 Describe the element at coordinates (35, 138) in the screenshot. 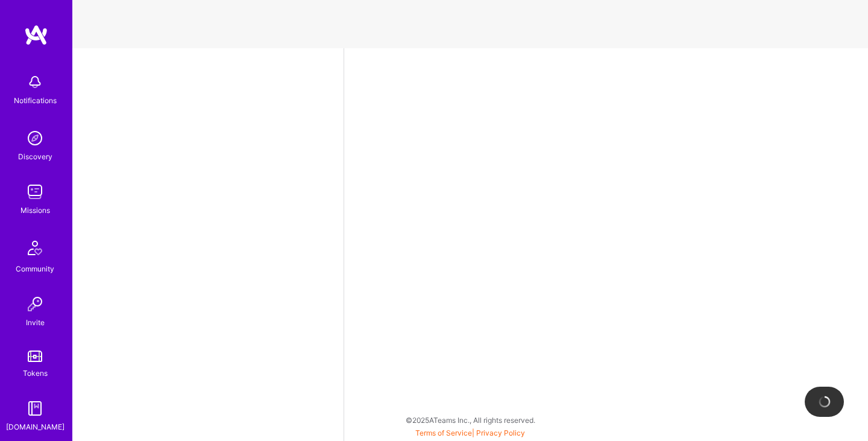

I see `img: discovery` at that location.